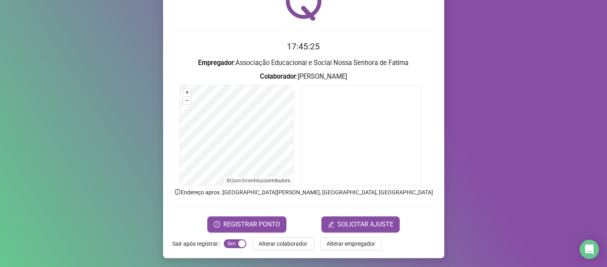 Image resolution: width=607 pixels, height=267 pixels. What do you see at coordinates (247, 224) in the screenshot?
I see `button: REGISTRAR PONTO` at bounding box center [247, 224].